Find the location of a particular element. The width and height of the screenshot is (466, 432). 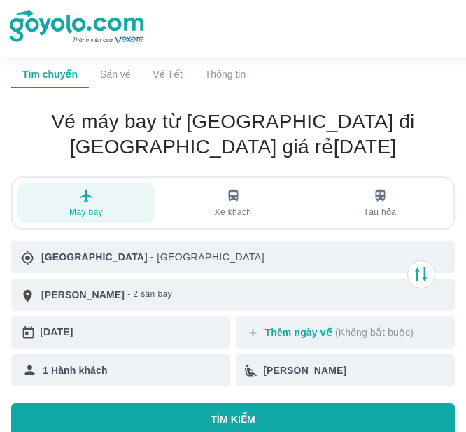

p: Thêm ngày về is located at coordinates (357, 332).